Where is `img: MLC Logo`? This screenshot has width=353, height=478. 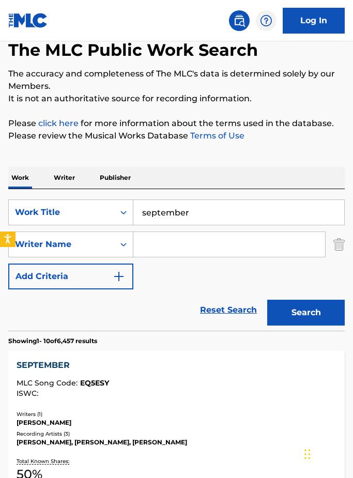
img: MLC Logo is located at coordinates (28, 20).